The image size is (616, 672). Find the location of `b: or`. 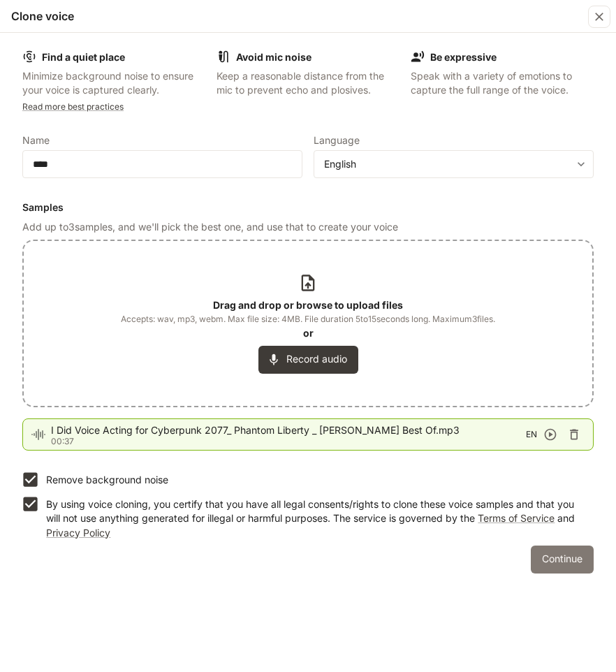

b: or is located at coordinates (308, 333).